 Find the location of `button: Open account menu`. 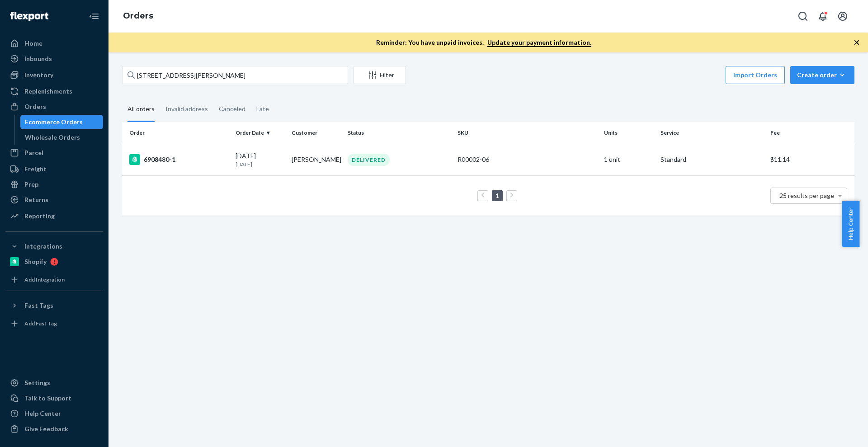

button: Open account menu is located at coordinates (842, 16).